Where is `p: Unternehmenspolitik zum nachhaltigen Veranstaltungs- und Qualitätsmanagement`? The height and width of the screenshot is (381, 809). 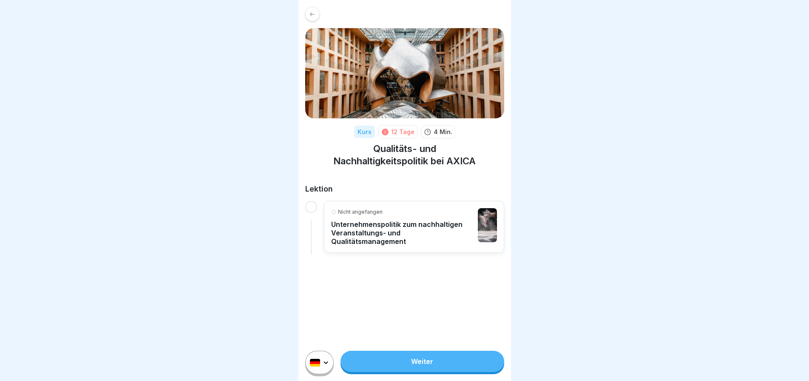 p: Unternehmenspolitik zum nachhaltigen Veranstaltungs- und Qualitätsmanagement is located at coordinates (402, 233).